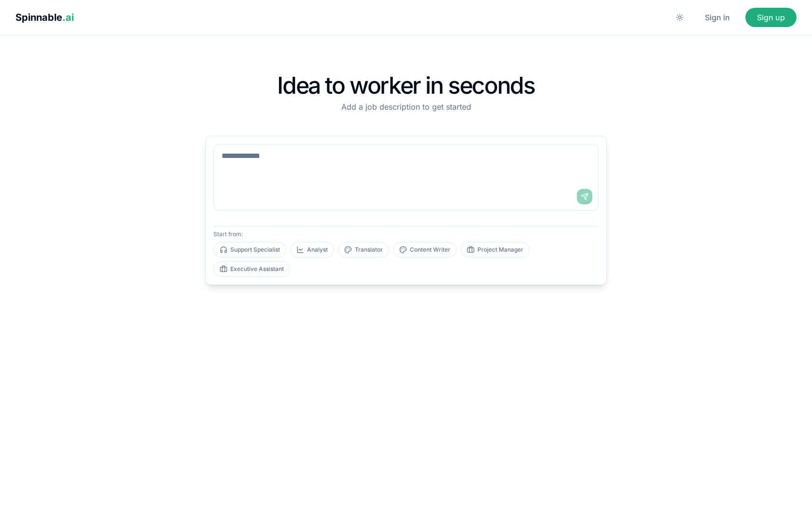 The width and height of the screenshot is (812, 512). I want to click on span: Spinnable, so click(44, 17).